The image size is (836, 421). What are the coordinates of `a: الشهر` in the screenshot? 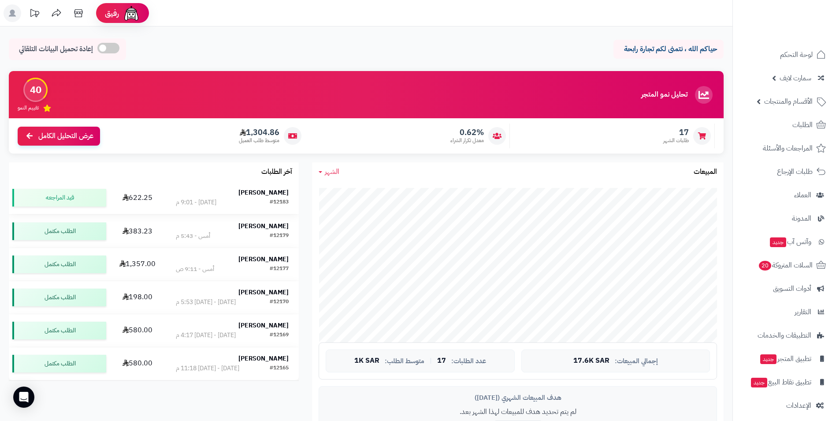 It's located at (329, 172).